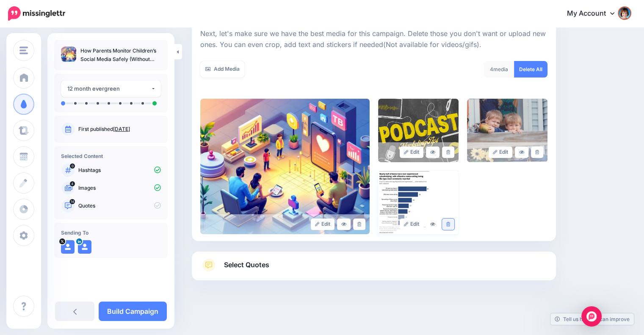 Image resolution: width=644 pixels, height=335 pixels. What do you see at coordinates (24, 50) in the screenshot?
I see `img: menu.png` at bounding box center [24, 50].